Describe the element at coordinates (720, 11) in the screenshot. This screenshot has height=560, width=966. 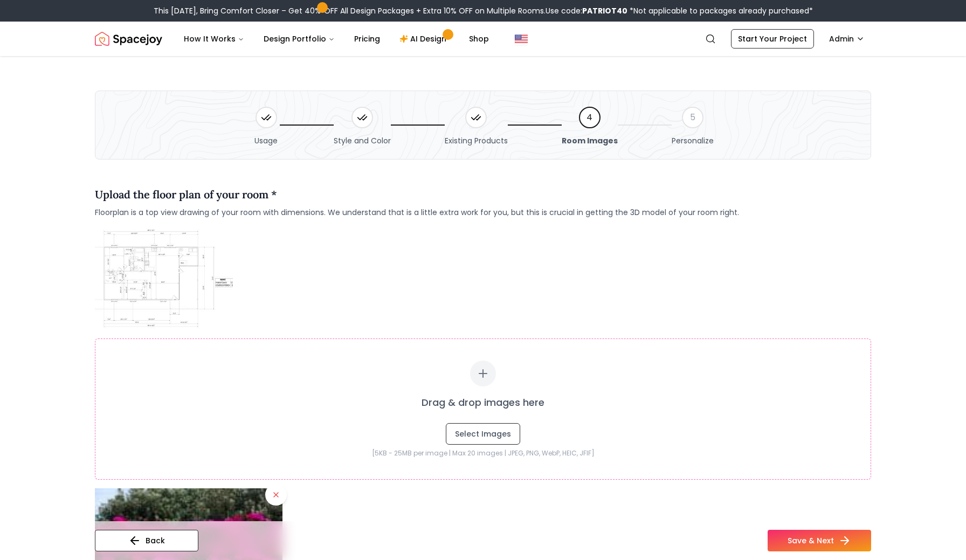
I see `span: *Not applicable to packages already purchased*` at that location.